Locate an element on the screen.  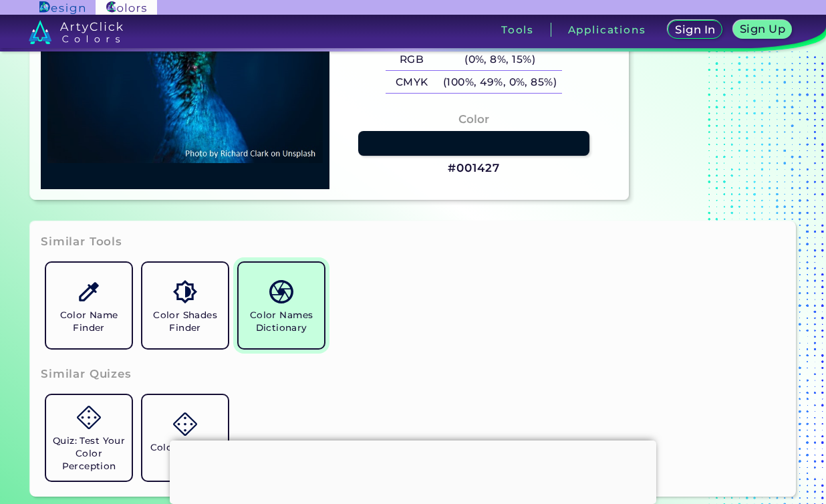
a: Color Name Finder is located at coordinates (89, 305).